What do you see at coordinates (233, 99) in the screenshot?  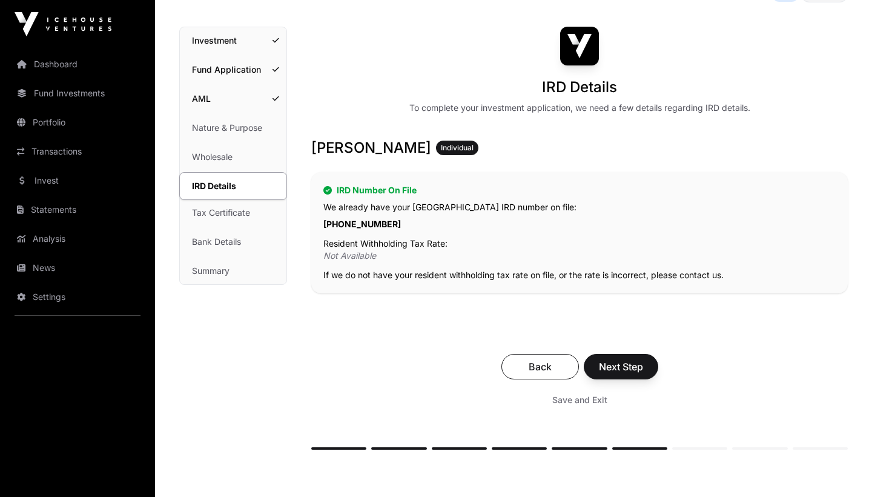 I see `a: AML` at bounding box center [233, 99].